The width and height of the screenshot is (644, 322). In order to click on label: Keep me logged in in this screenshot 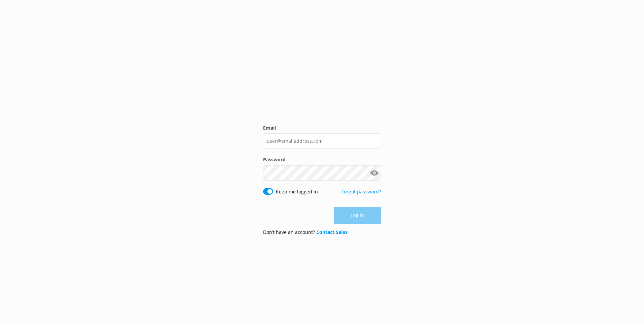, I will do `click(297, 192)`.